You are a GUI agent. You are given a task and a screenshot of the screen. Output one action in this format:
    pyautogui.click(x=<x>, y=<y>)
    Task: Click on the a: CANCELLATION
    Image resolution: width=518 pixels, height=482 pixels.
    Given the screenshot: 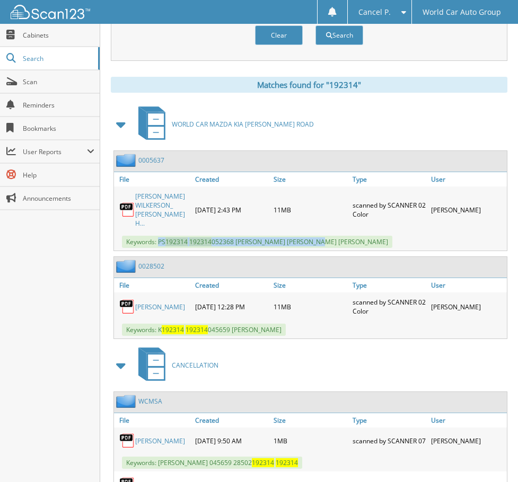 What is the action you would take?
    pyautogui.click(x=175, y=365)
    